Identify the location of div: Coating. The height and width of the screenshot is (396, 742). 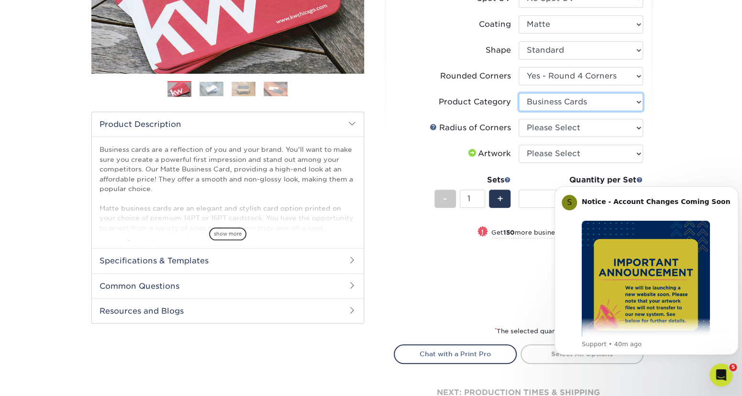
(495, 24).